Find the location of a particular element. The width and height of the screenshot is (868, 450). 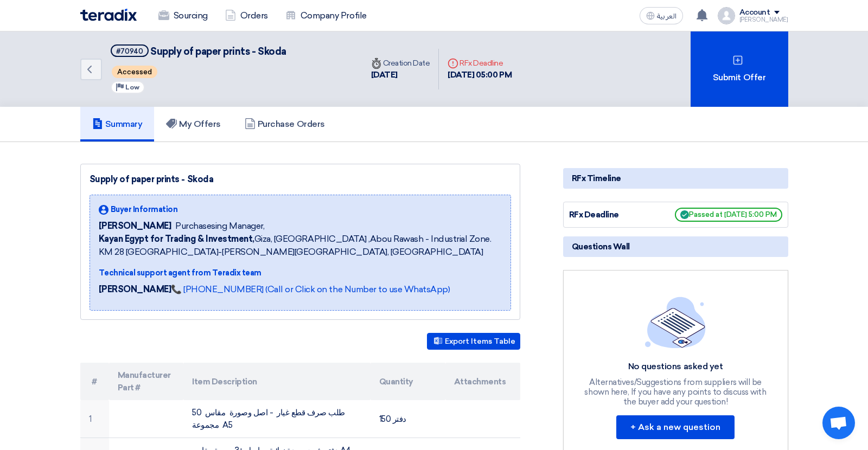

a: Sourcing is located at coordinates (183, 16).